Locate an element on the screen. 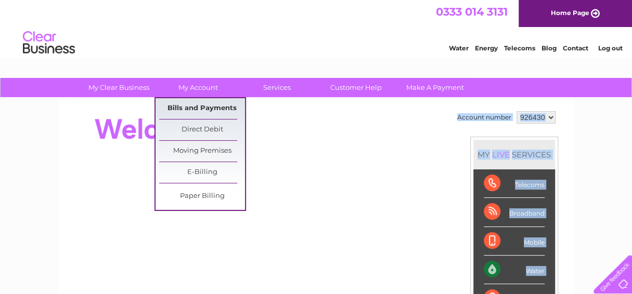 The width and height of the screenshot is (632, 294). a: Contact is located at coordinates (575, 48).